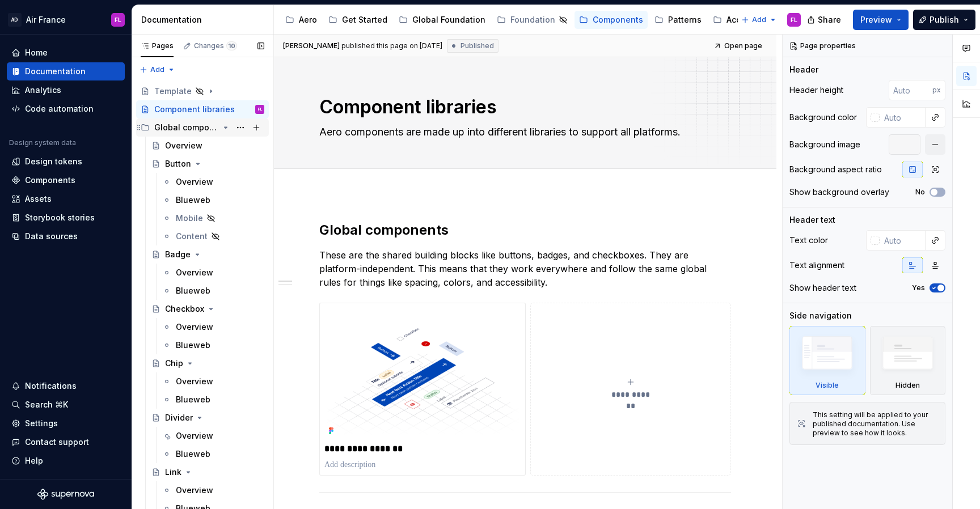 This screenshot has width=980, height=509. What do you see at coordinates (46, 405) in the screenshot?
I see `div: Search ⌘K` at bounding box center [46, 405].